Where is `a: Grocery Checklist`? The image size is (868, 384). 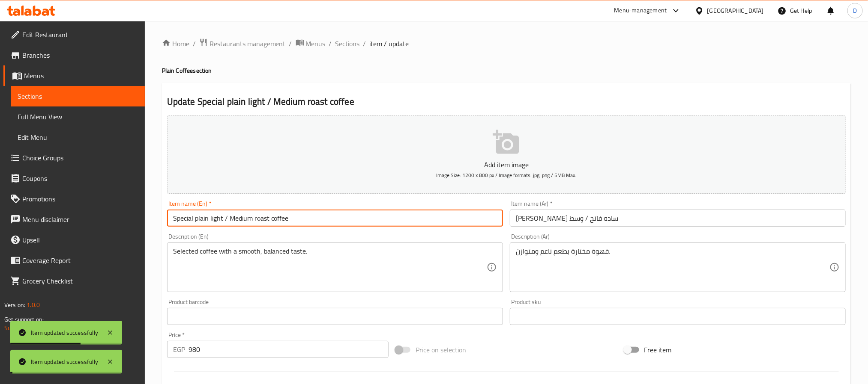 a: Grocery Checklist is located at coordinates (74, 281).